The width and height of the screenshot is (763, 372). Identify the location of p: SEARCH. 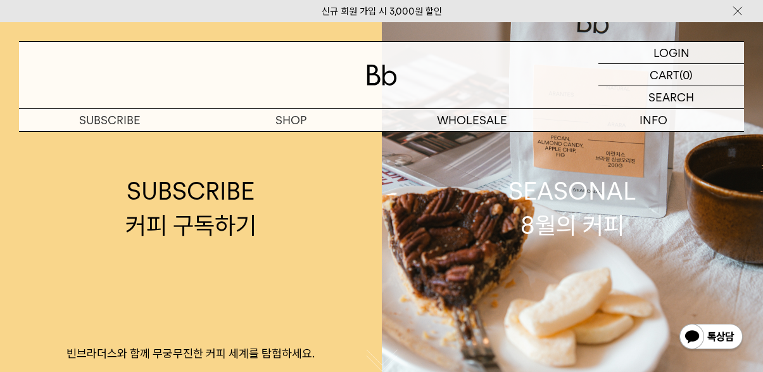
(672, 97).